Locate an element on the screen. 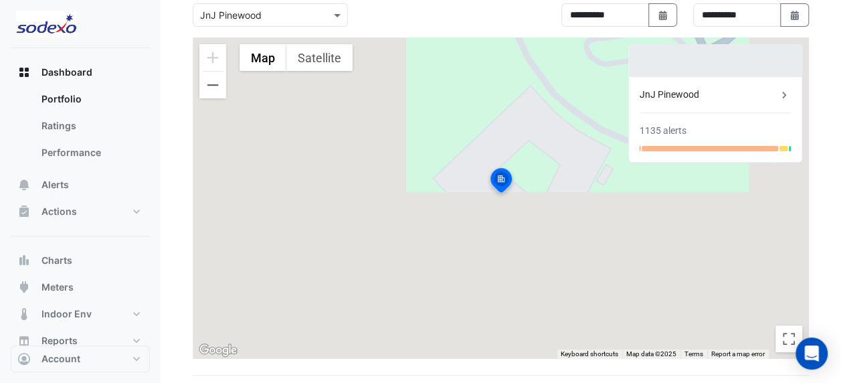 This screenshot has height=383, width=841. app-icon: Charts is located at coordinates (24, 260).